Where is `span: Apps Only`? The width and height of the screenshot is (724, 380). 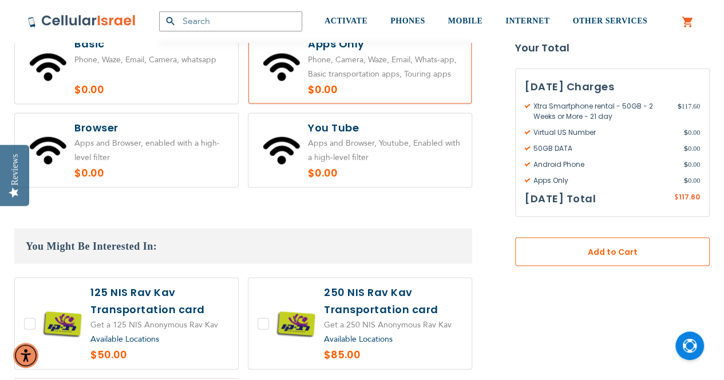
span: Apps Only is located at coordinates (604, 181).